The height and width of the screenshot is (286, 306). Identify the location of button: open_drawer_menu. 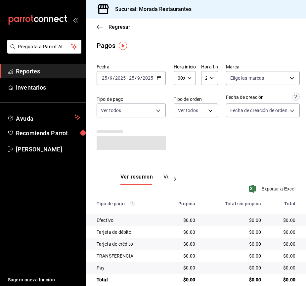
(75, 20).